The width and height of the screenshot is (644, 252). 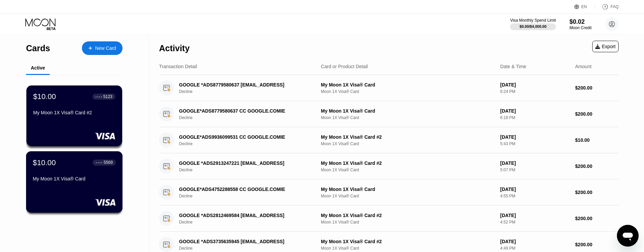 What do you see at coordinates (244, 137) in the screenshot?
I see `div: GOOGLE*ADS9936099531 CC GOOGLE.COMIE` at bounding box center [244, 137].